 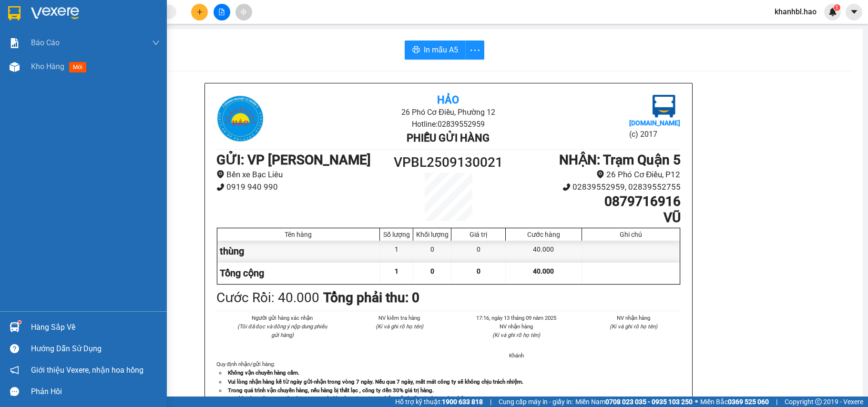 What do you see at coordinates (462, 402) in the screenshot?
I see `strong: 1900 633 818` at bounding box center [462, 402].